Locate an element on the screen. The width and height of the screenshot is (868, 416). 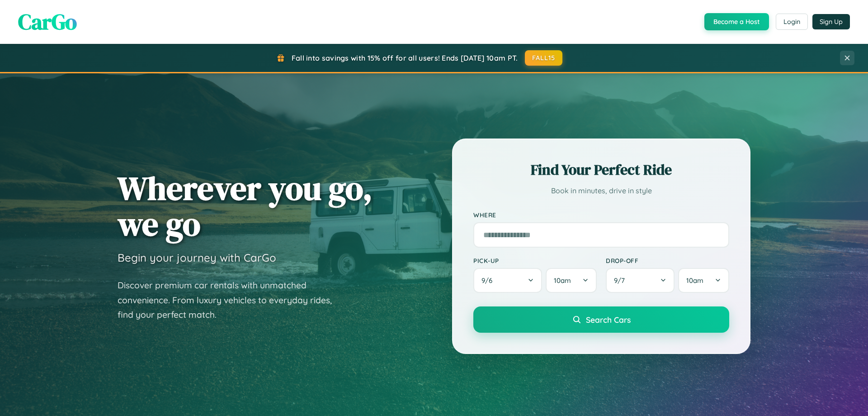
button: 9/6 is located at coordinates (507, 280).